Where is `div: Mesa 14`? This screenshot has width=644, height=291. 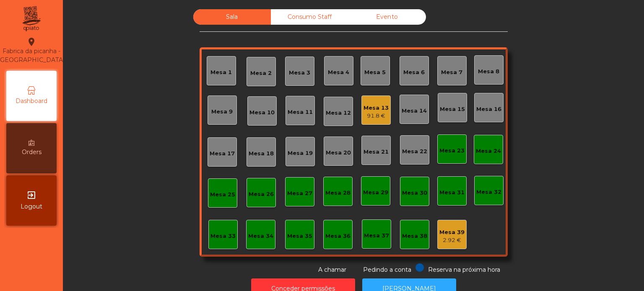
div: Mesa 14 is located at coordinates (414, 111).